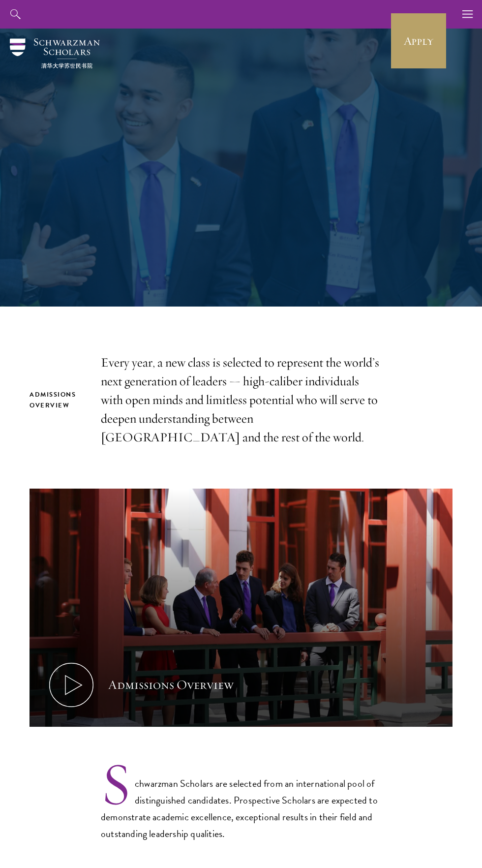  What do you see at coordinates (241, 608) in the screenshot?
I see `button: Admissions Overview` at bounding box center [241, 608].